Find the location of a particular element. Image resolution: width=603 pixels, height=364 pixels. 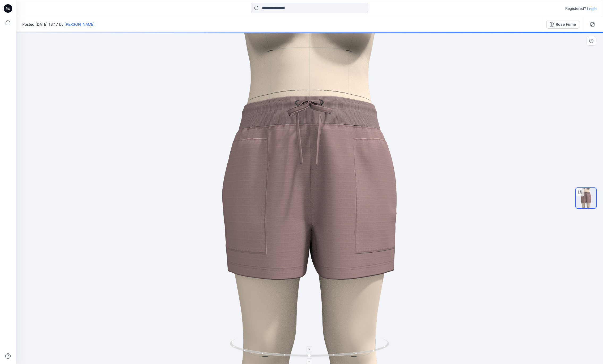

p: Login is located at coordinates (591, 9).